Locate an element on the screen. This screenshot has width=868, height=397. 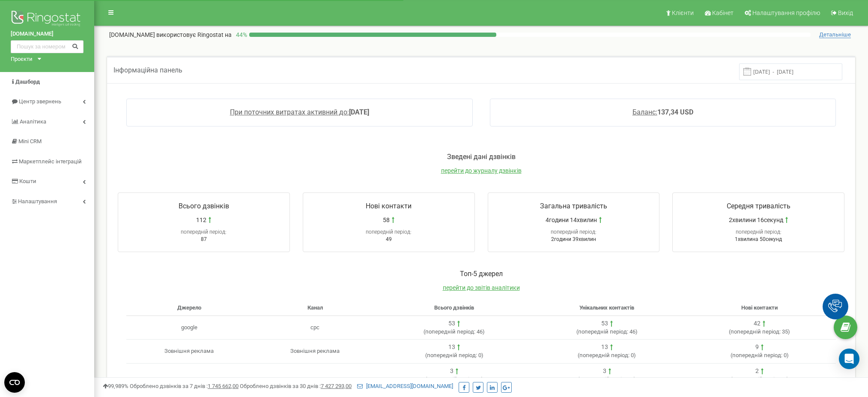
span: Оброблено дзвінків за 30 днів : is located at coordinates (296, 386).